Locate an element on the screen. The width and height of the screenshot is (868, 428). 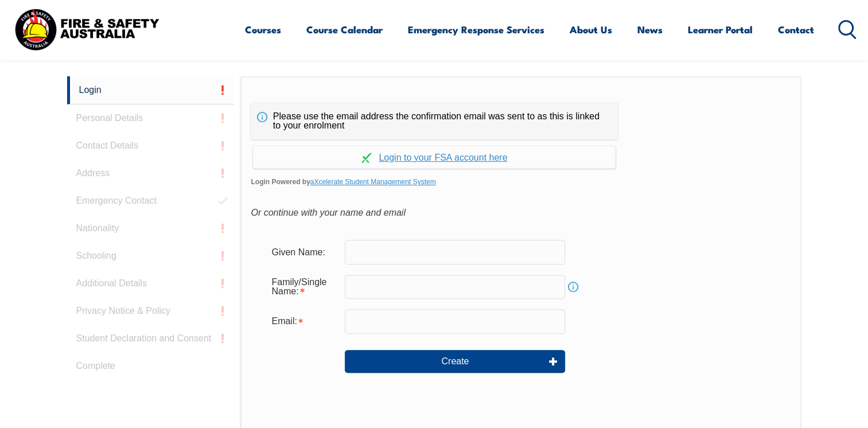
button: Create is located at coordinates (455, 362).